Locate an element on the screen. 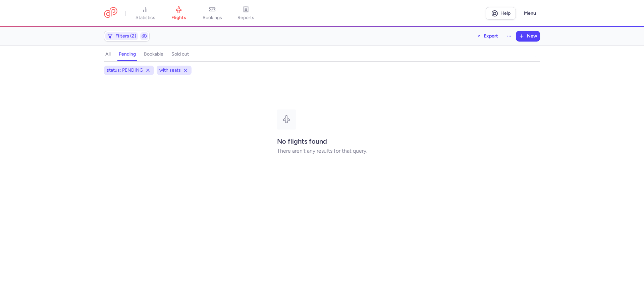 The width and height of the screenshot is (644, 305). button: Menu is located at coordinates (529, 13).